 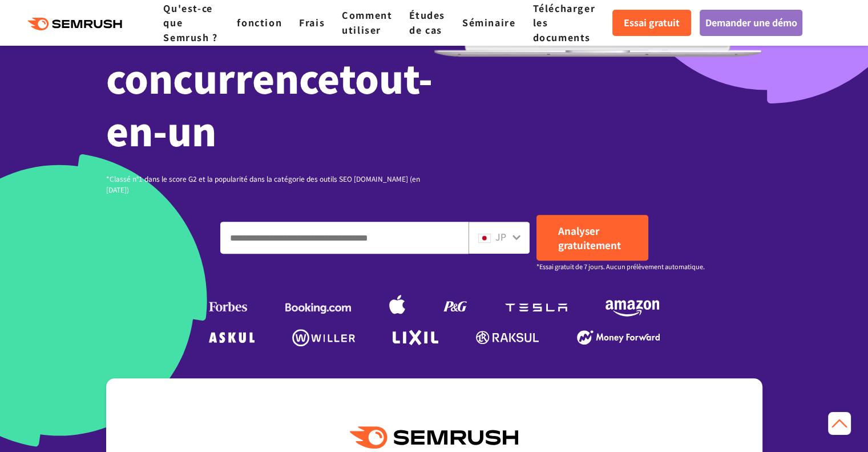 What do you see at coordinates (259, 22) in the screenshot?
I see `font: fonction` at bounding box center [259, 22].